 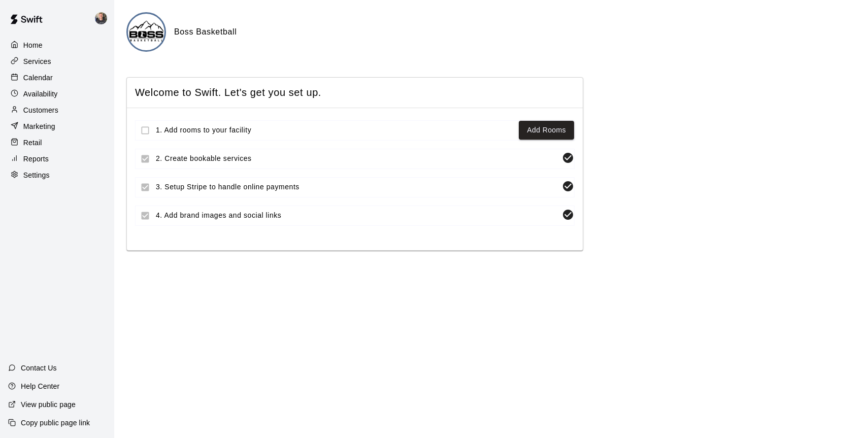 I want to click on p: Help Center, so click(x=40, y=386).